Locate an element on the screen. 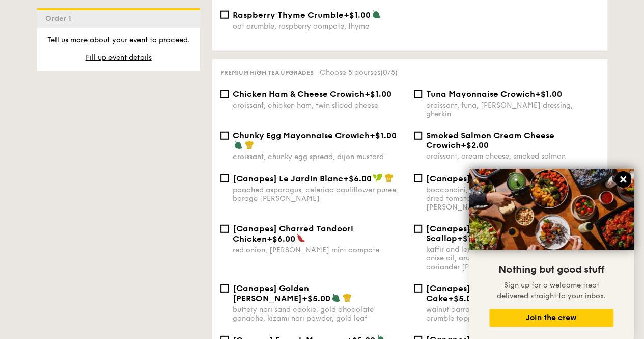 The image size is (644, 339). div: croissant, chunky egg spread, dijon mustard is located at coordinates (319, 157).